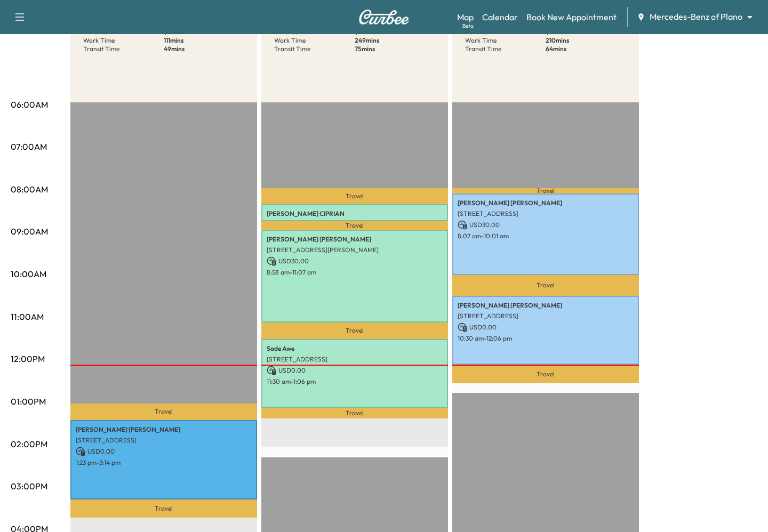  I want to click on p: 249 mins, so click(395, 41).